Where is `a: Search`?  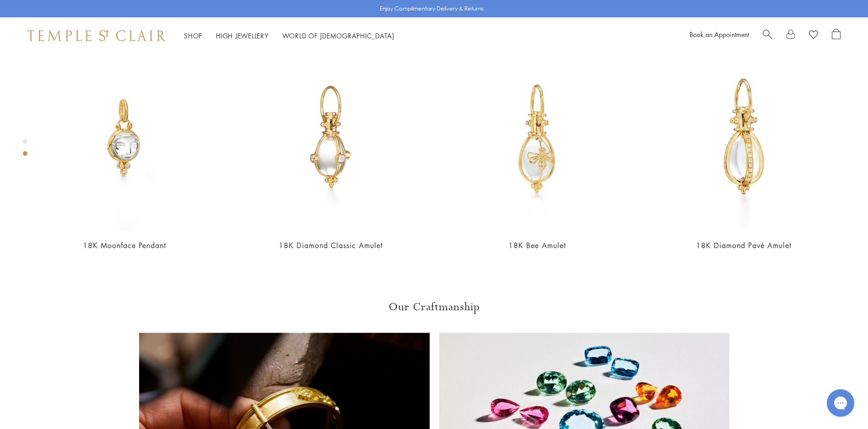
a: Search is located at coordinates (767, 36).